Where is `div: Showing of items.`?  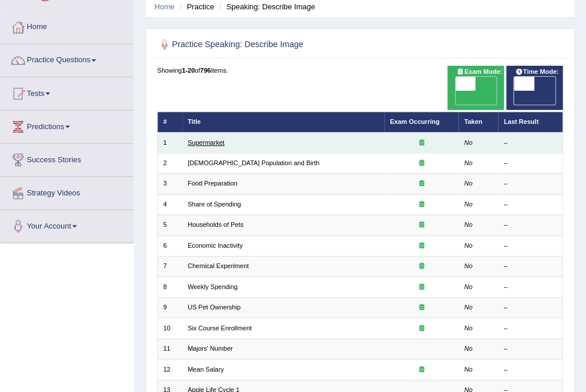
div: Showing of items. is located at coordinates (360, 71).